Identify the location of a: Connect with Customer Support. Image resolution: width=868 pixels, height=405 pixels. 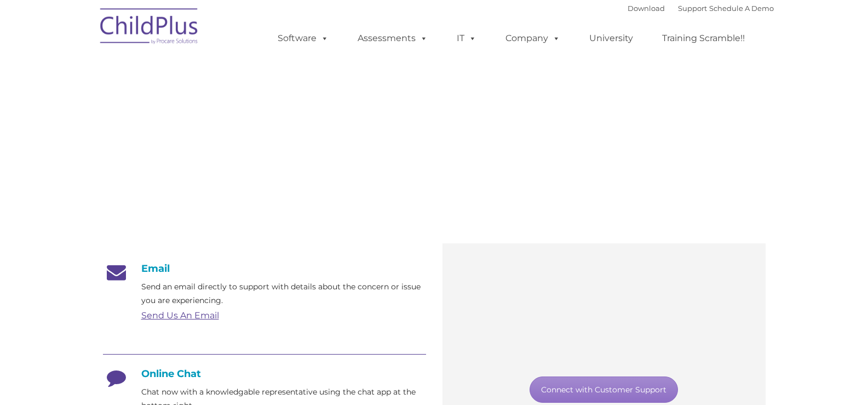
(604, 390).